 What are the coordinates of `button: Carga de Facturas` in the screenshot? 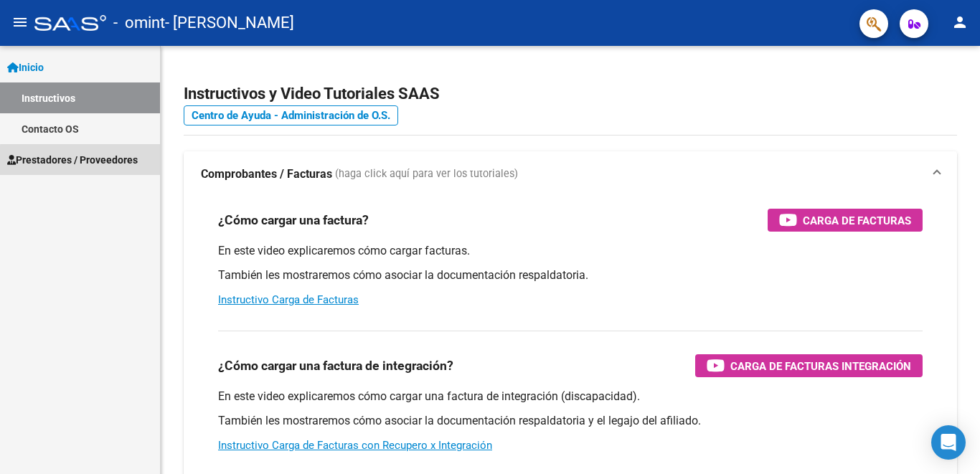 It's located at (845, 220).